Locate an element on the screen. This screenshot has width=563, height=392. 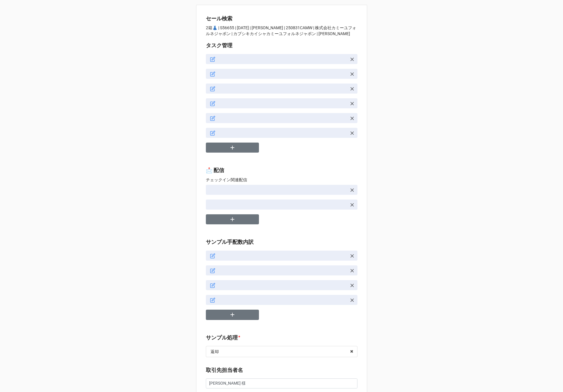
label: サンプル手配数内訳 is located at coordinates (230, 242).